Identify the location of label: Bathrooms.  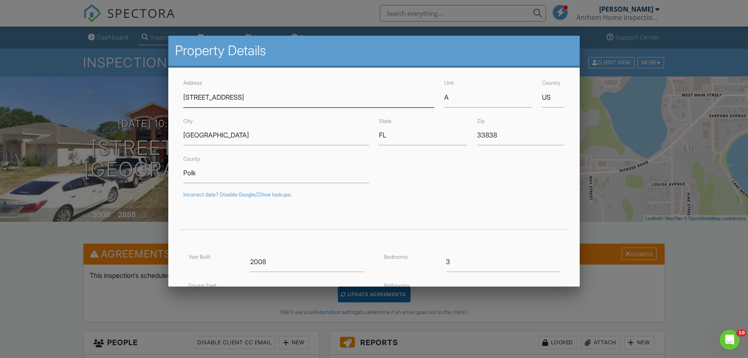
(397, 286).